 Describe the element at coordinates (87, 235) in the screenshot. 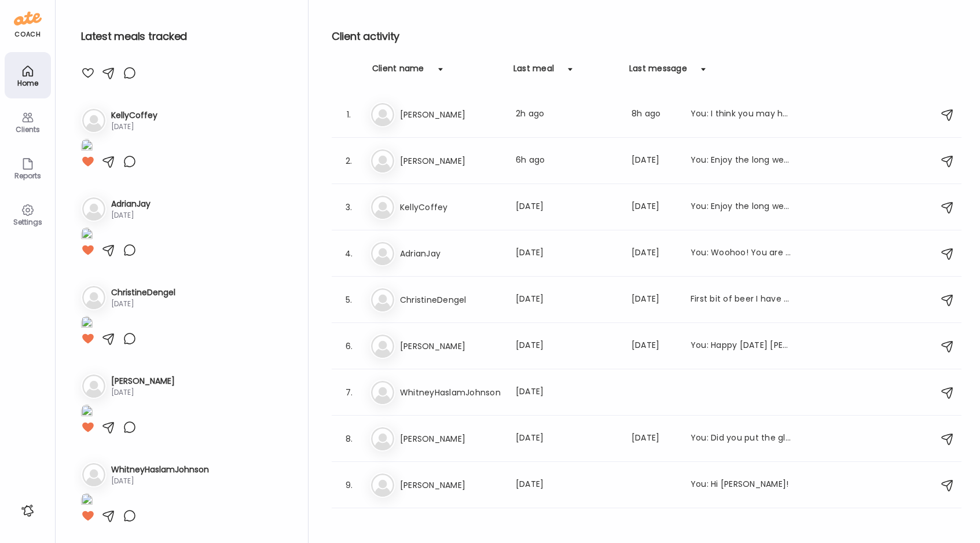

I see `img: images%2FvKBlXzq35hcVvM4ynsPSvBUNQlD3%2FvXHD48q95s99wNACJ3Ev%2FALYC4d0CZPRMpNiqg6TX_1080` at that location.